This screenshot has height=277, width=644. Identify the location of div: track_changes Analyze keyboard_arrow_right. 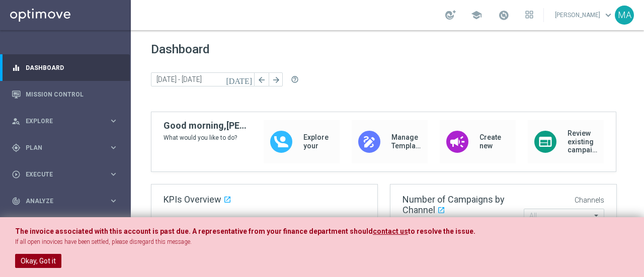
(65, 201).